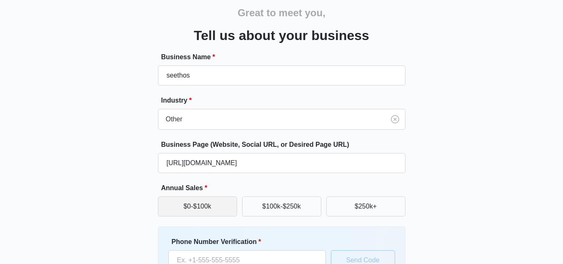  What do you see at coordinates (366, 206) in the screenshot?
I see `button: $250k+` at bounding box center [366, 206].